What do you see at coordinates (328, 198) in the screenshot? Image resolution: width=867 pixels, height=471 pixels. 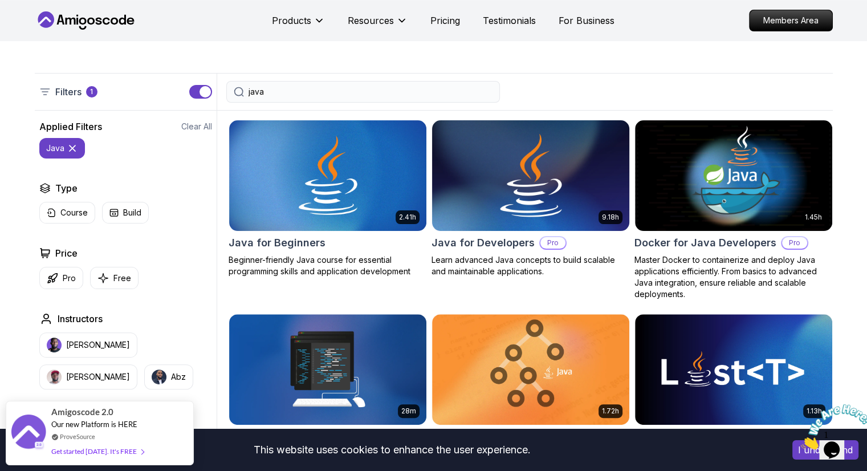 I see `a: Java for Beginners card2.41hJava for BeginnersBeginner-friendly Java course for essential program...` at bounding box center [328, 198].